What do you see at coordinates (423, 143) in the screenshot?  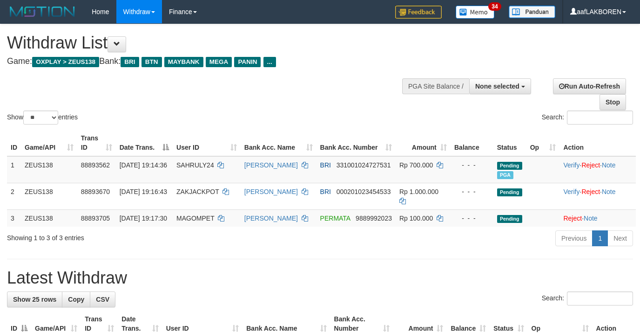 I see `th: Amount: activate to sort column ascending` at bounding box center [423, 143].